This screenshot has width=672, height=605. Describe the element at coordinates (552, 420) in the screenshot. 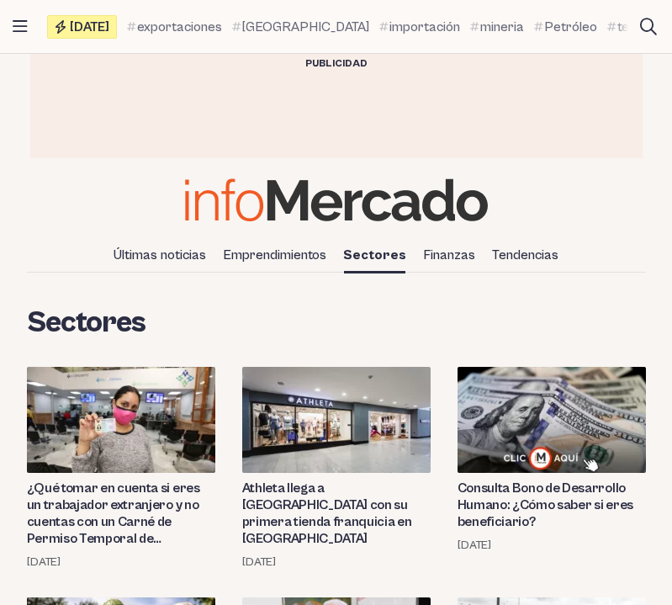

I see `img: consulta bono de desarrollo humano link` at that location.